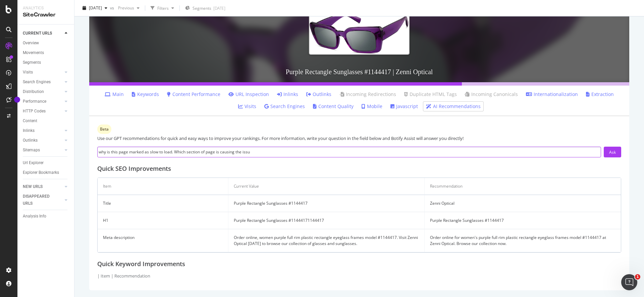  Describe the element at coordinates (33, 163) in the screenshot. I see `div: Url Explorer` at that location.